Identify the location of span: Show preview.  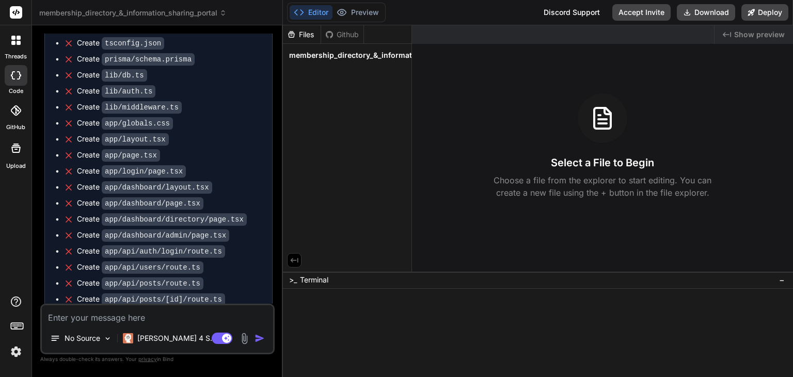
(759, 35).